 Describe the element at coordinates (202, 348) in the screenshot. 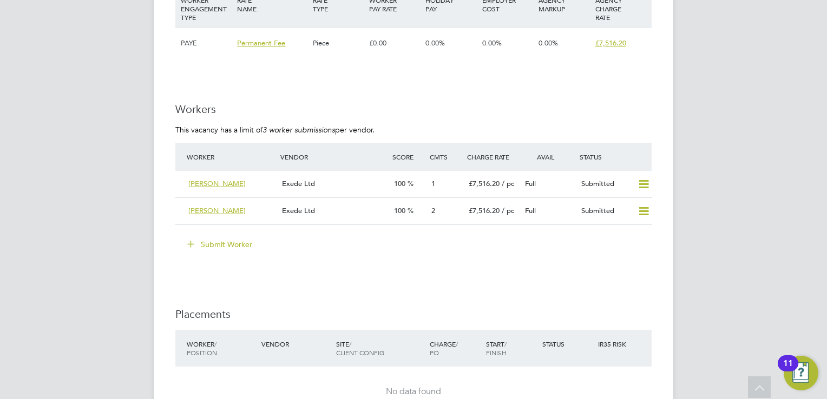

I see `span: / Position` at that location.